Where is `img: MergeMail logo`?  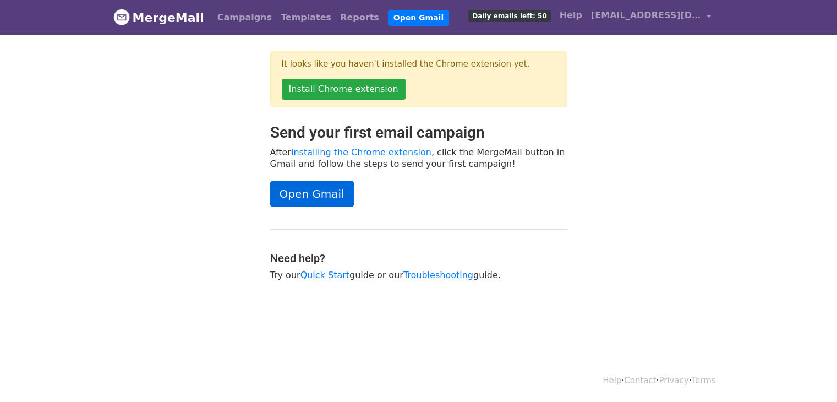
img: MergeMail logo is located at coordinates (122, 17).